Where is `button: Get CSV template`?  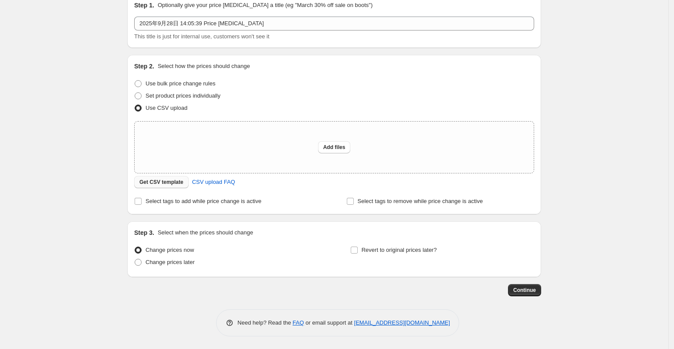 button: Get CSV template is located at coordinates (161, 182).